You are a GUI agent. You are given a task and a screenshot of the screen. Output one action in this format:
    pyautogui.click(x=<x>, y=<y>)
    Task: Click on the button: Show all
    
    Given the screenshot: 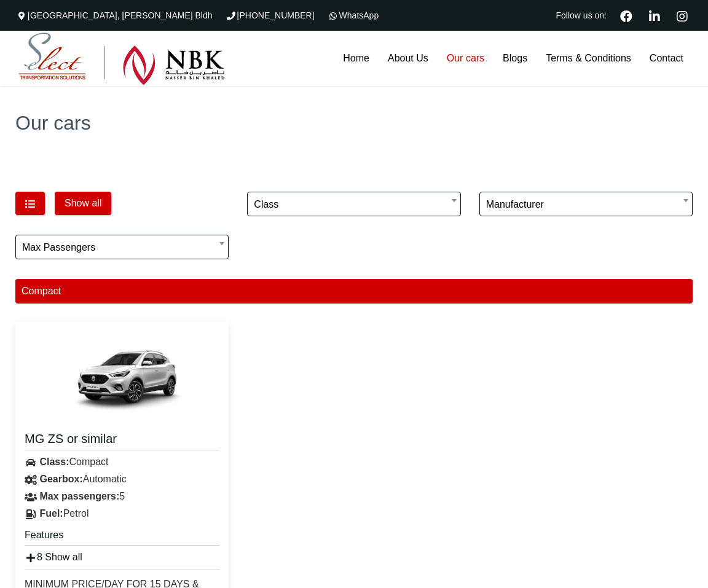 What is the action you would take?
    pyautogui.click(x=83, y=203)
    